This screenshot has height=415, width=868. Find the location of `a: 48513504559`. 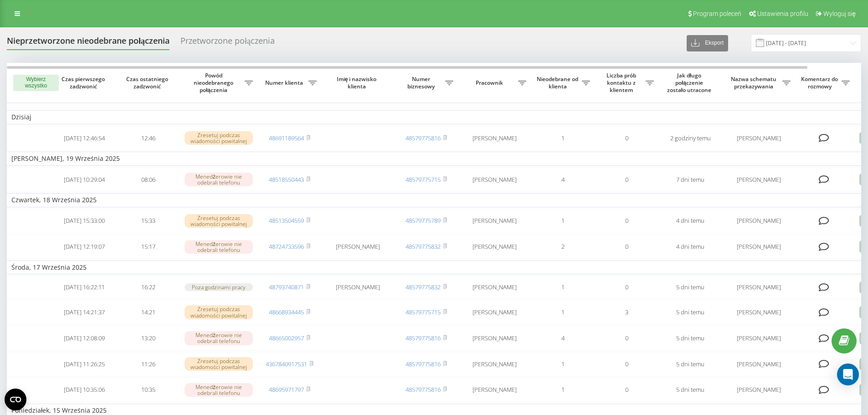

a: 48513504559 is located at coordinates (286, 220).